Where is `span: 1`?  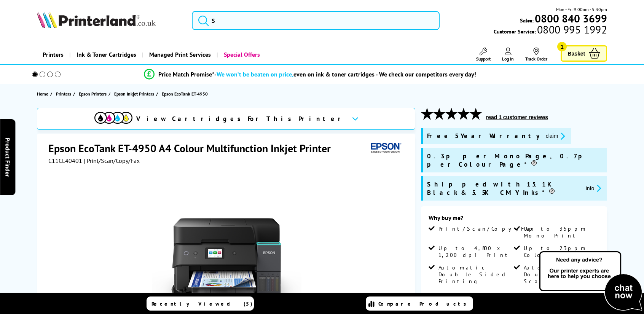
span: 1 is located at coordinates (562, 47).